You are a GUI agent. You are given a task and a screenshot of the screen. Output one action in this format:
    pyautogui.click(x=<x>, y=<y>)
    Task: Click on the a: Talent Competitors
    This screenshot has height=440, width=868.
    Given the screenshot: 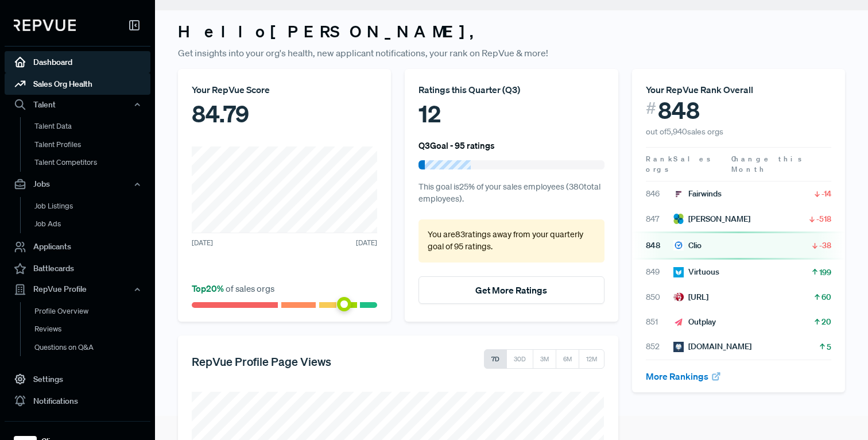 What is the action you would take?
    pyautogui.click(x=93, y=163)
    